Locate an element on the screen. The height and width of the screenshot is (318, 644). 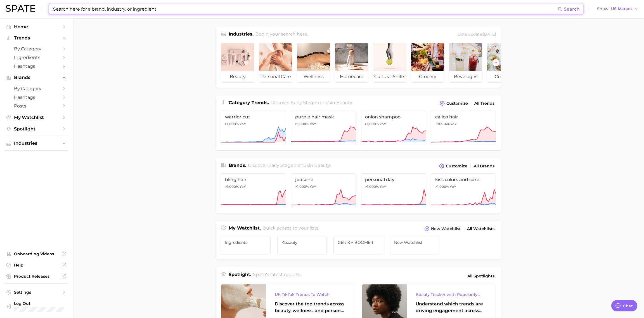
span: Settings is located at coordinates (36, 292).